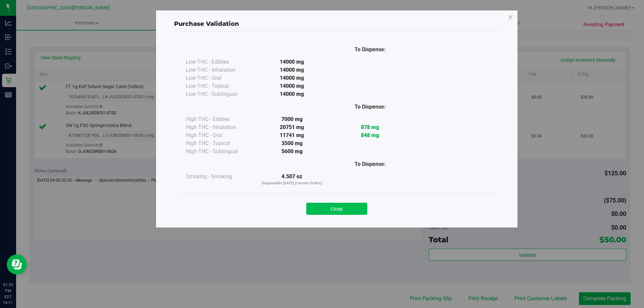  I want to click on div: High THC - Sublingual, so click(219, 151).